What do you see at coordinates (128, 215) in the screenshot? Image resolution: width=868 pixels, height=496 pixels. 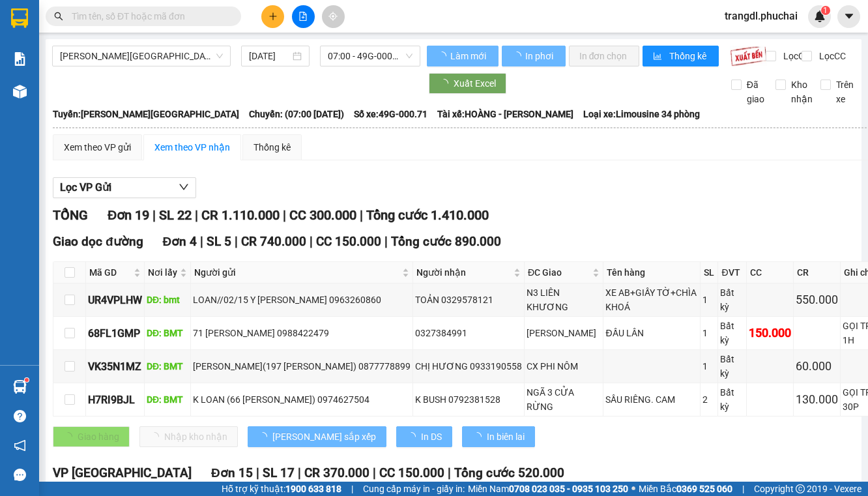 I see `span: Đơn 19` at bounding box center [128, 215].